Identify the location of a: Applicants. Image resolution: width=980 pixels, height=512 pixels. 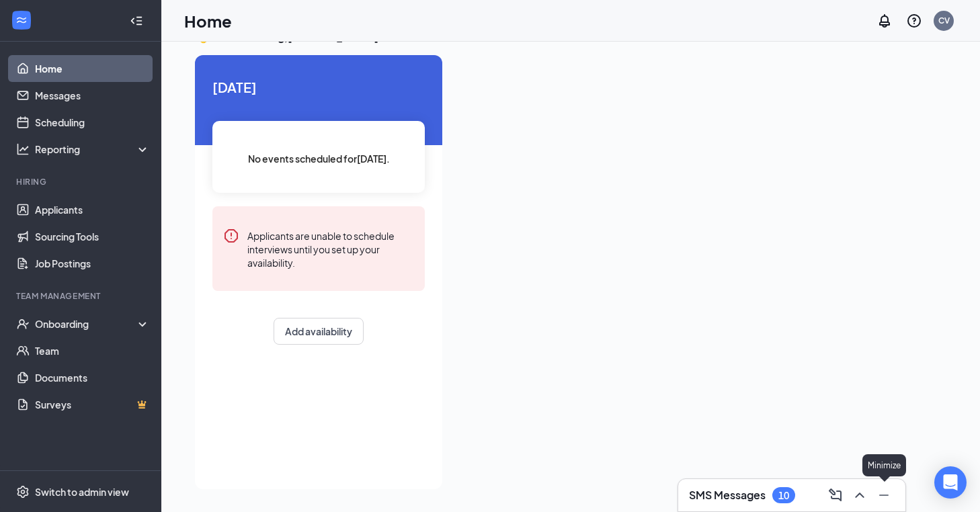
(92, 210).